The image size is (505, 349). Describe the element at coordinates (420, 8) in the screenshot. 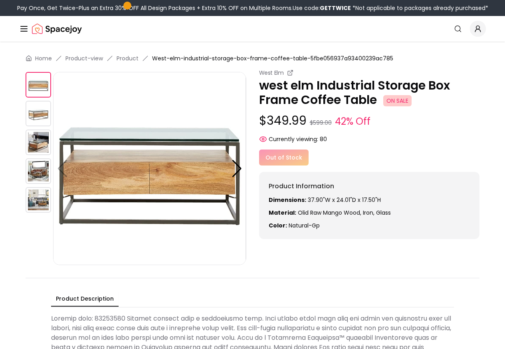

I see `span: *Not applicable to packages already purchased*` at that location.